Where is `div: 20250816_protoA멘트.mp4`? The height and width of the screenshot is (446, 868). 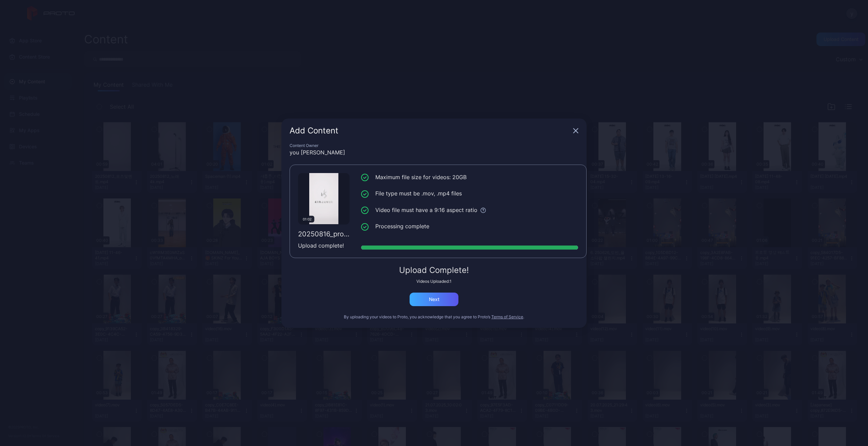
div: 20250816_protoA멘트.mp4 is located at coordinates (323, 235).